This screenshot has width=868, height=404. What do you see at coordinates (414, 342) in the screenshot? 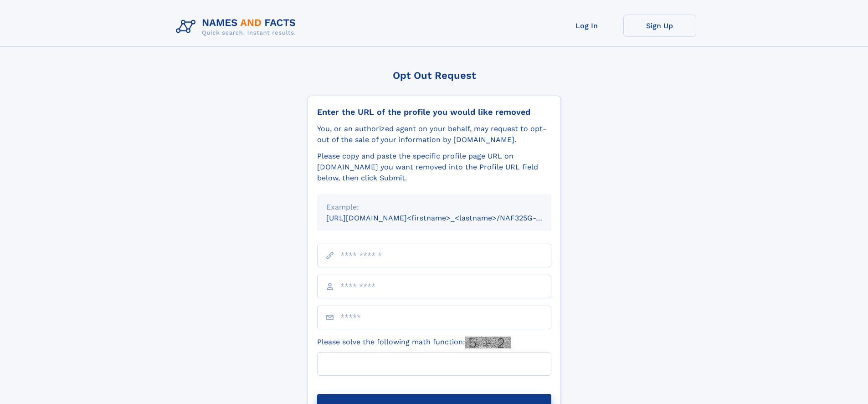
I see `label: Please solve the following math function:` at bounding box center [414, 342].